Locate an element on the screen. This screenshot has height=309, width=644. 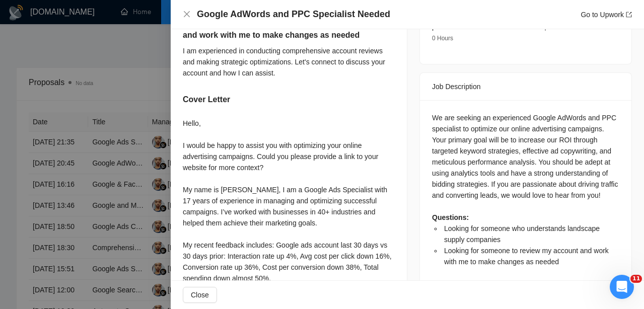
div: I am experienced in conducting comprehensive account reviews and making strategic optimizations. ... is located at coordinates (288, 62).